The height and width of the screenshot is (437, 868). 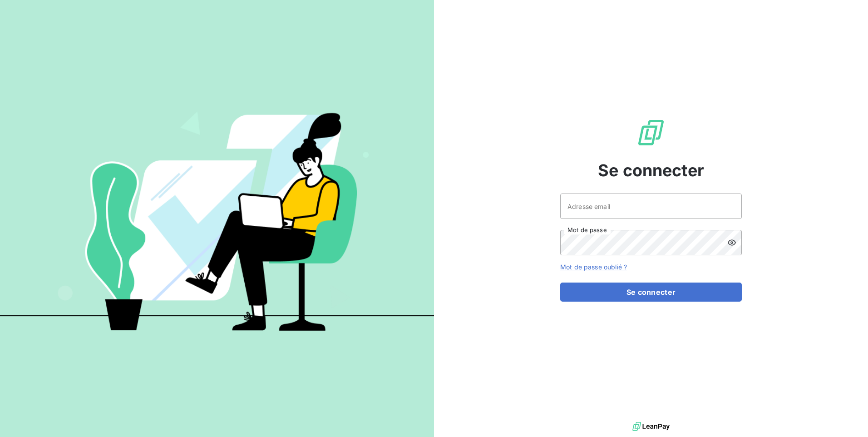 I want to click on span: Se connecter, so click(x=651, y=170).